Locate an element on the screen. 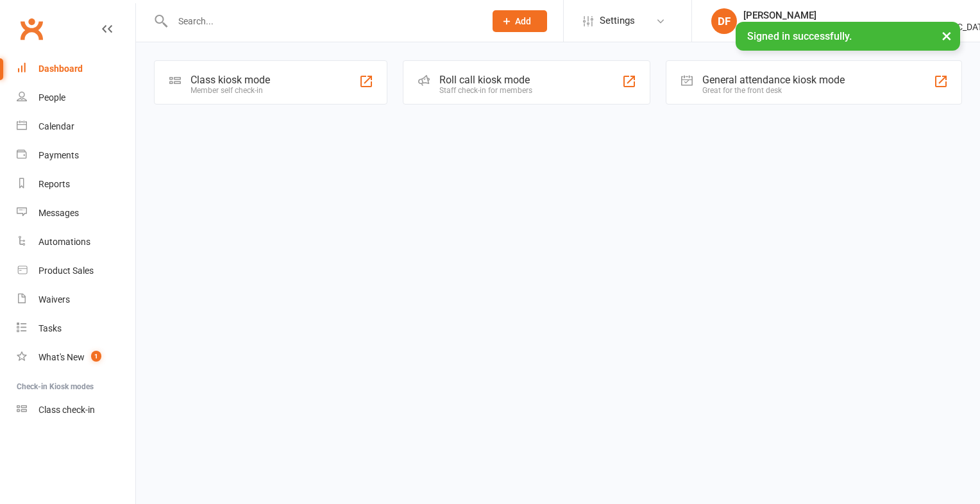 The height and width of the screenshot is (504, 980). div: People is located at coordinates (52, 98).